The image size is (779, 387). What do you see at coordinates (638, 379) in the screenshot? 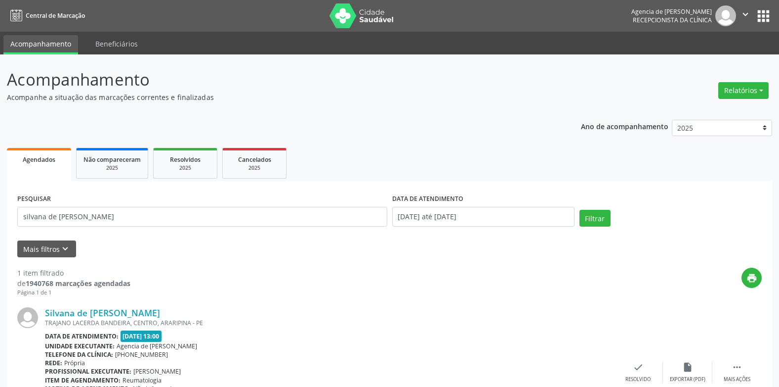
I see `div: Resolvido` at bounding box center [638, 379].